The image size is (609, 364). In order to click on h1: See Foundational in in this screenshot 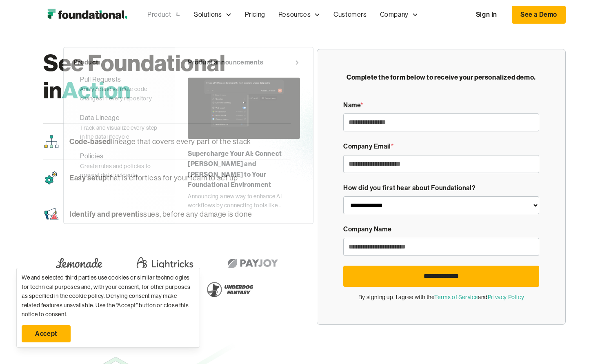, I will do `click(167, 76)`.